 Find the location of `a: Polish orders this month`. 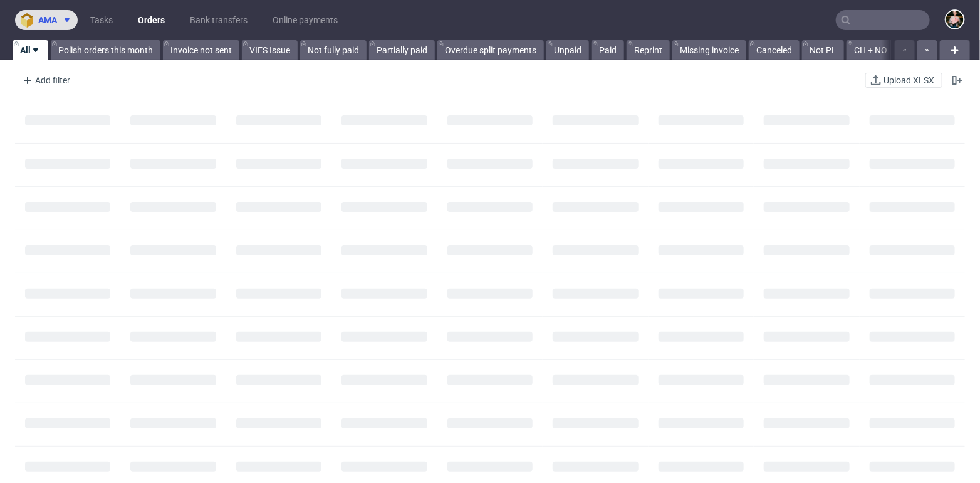

a: Polish orders this month is located at coordinates (105, 50).